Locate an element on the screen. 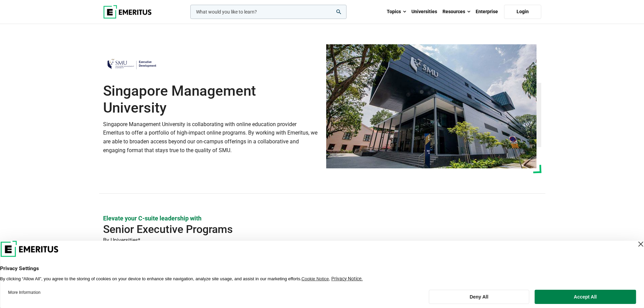 The height and width of the screenshot is (308, 644). h2: Senior Executive Programs is located at coordinates (300, 229).